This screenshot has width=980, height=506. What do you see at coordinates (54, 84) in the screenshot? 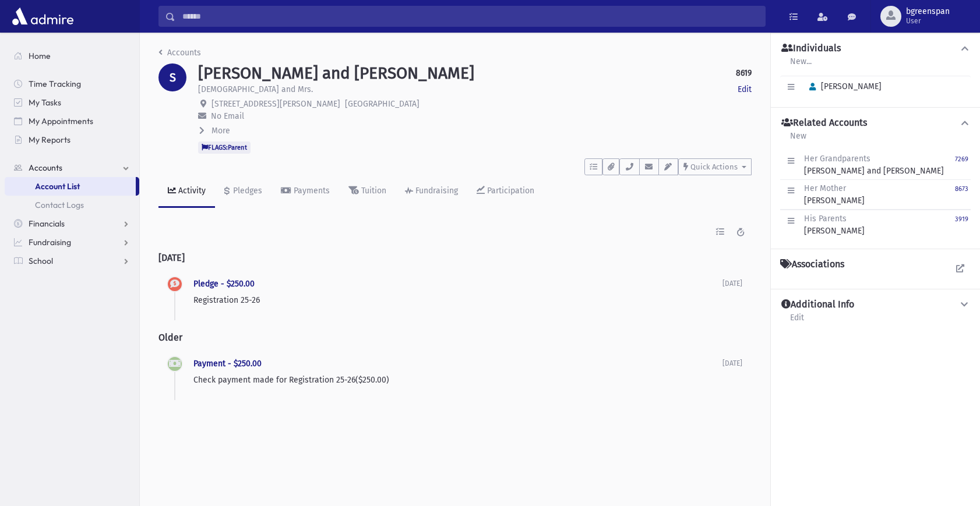
I see `span: Time Tracking` at bounding box center [54, 84].